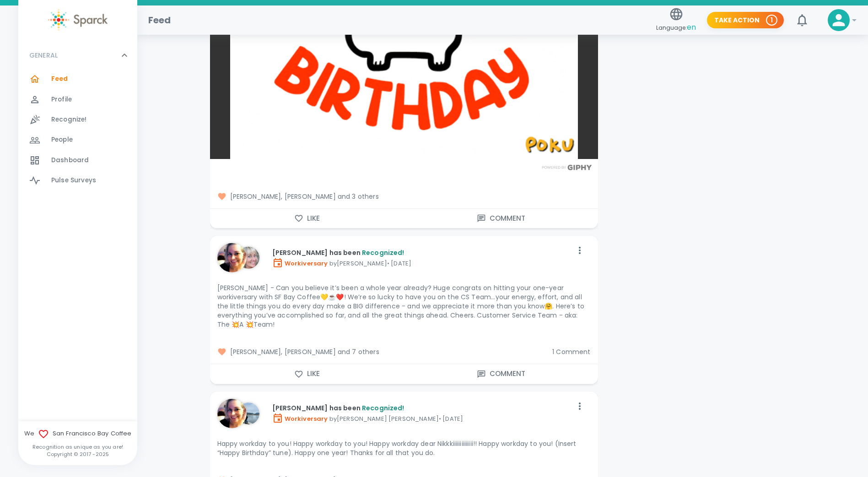  I want to click on div: People, so click(78, 140).